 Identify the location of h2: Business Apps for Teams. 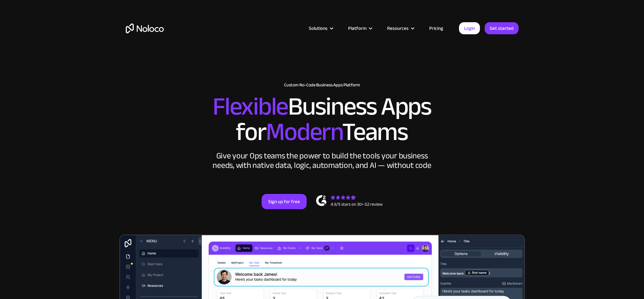
(322, 119).